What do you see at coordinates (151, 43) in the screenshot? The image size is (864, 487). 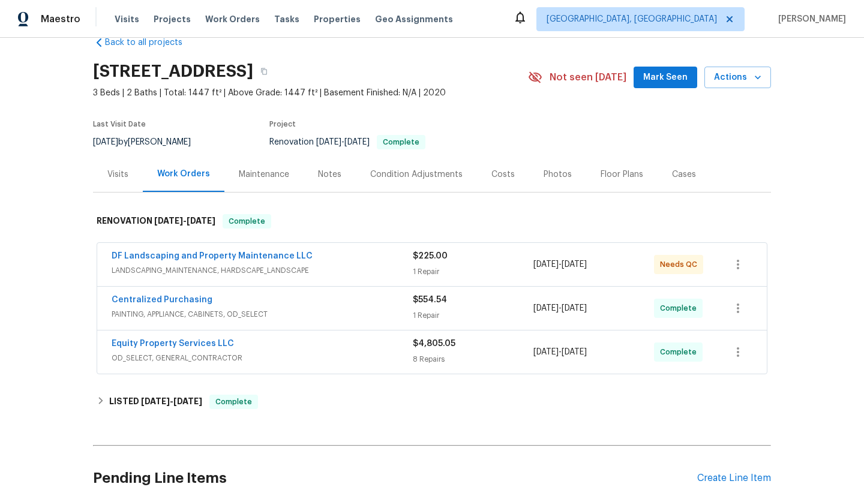 I see `a: Back to all projects` at bounding box center [151, 43].